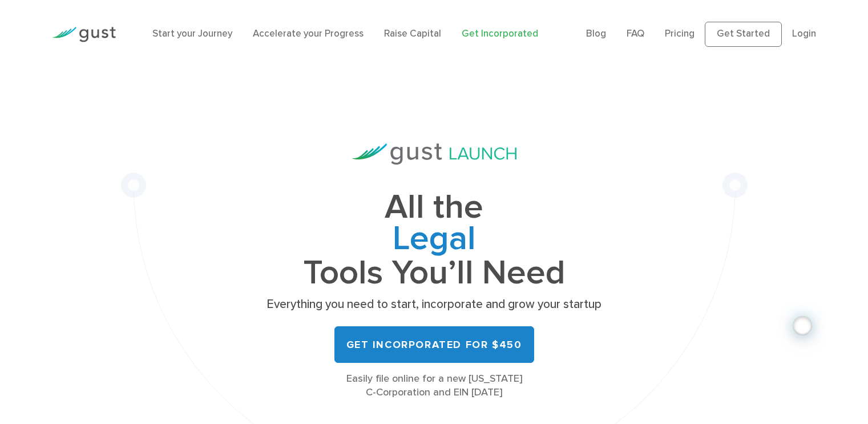 The width and height of the screenshot is (868, 424). Describe the element at coordinates (680, 34) in the screenshot. I see `a: Pricing` at that location.